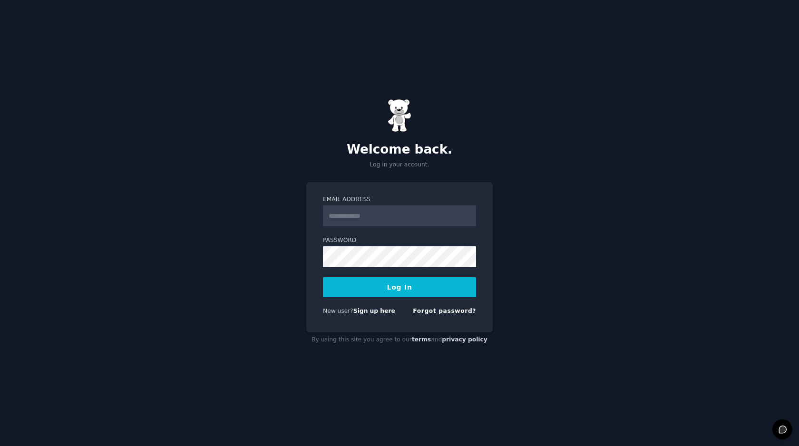  I want to click on a: Forgot password?, so click(444, 311).